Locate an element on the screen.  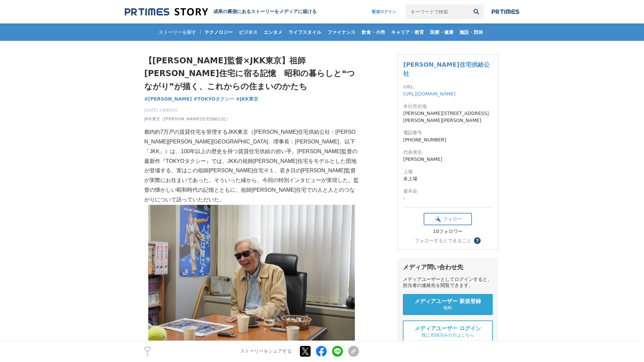
a: エンタメ is located at coordinates (273, 32).